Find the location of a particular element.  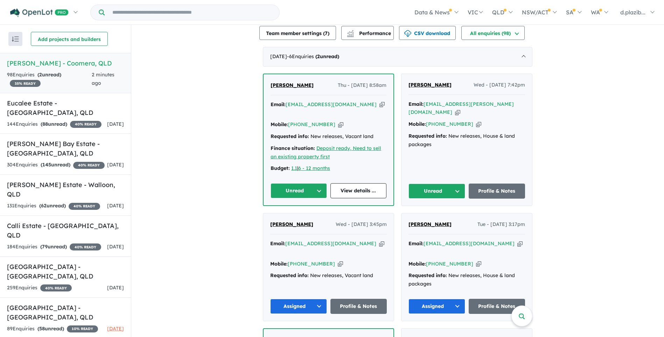

u: Deposit ready, Need to sell an existing property first is located at coordinates (326, 152).